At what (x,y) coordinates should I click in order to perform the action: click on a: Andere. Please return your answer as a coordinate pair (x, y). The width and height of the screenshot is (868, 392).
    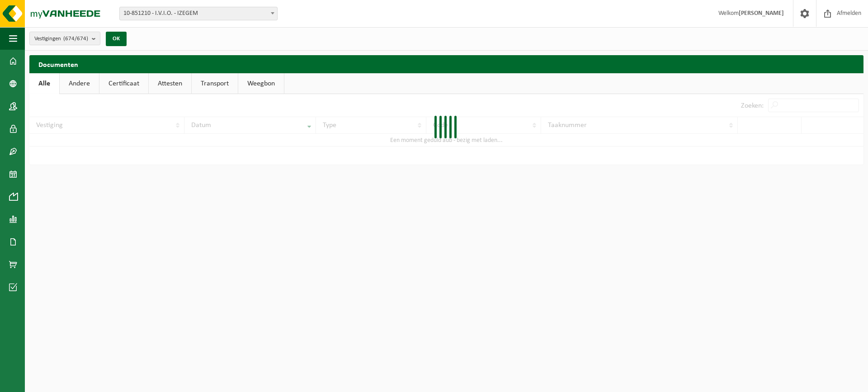
    Looking at the image, I should click on (79, 84).